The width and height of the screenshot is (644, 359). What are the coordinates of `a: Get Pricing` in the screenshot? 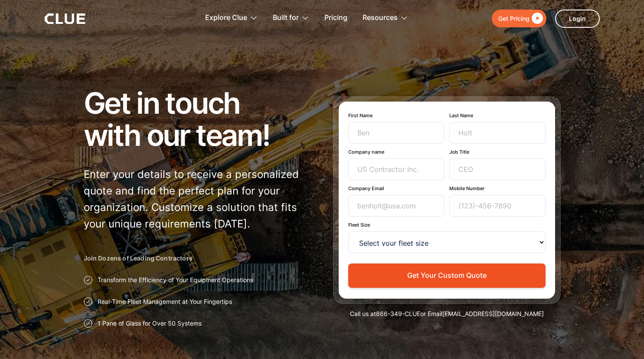 It's located at (519, 18).